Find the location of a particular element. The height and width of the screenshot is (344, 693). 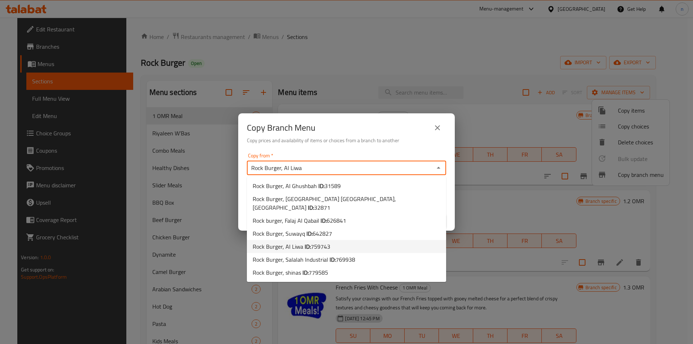

span: 31589 is located at coordinates (332, 186).